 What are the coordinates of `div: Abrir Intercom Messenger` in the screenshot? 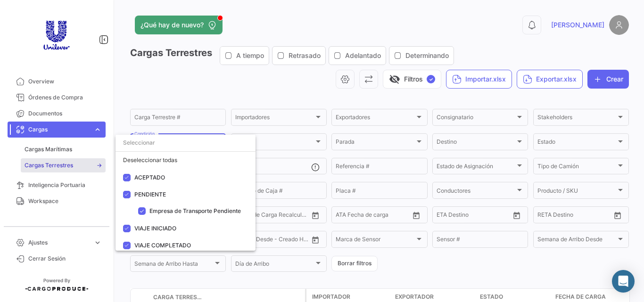 It's located at (623, 281).